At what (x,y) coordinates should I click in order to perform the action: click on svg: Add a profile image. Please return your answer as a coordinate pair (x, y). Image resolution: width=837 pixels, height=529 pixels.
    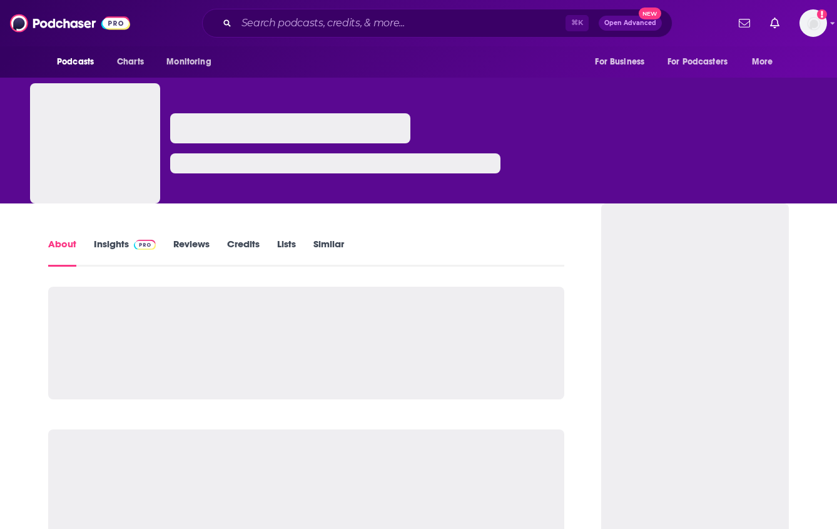
    Looking at the image, I should click on (822, 14).